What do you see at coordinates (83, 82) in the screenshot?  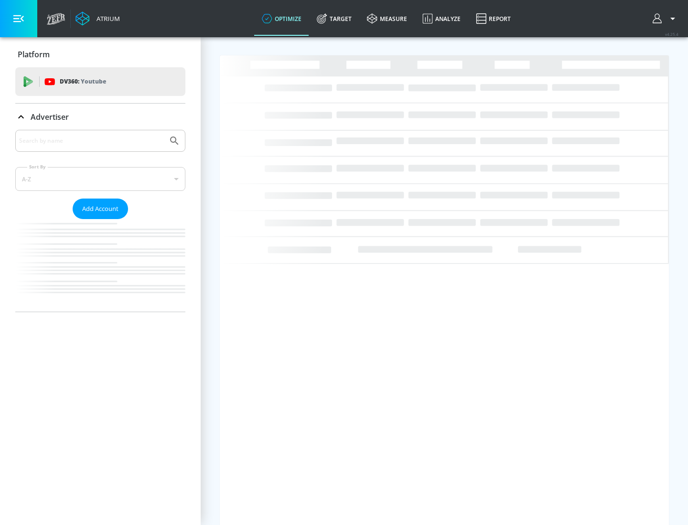 I see `p: DV360:` at bounding box center [83, 82].